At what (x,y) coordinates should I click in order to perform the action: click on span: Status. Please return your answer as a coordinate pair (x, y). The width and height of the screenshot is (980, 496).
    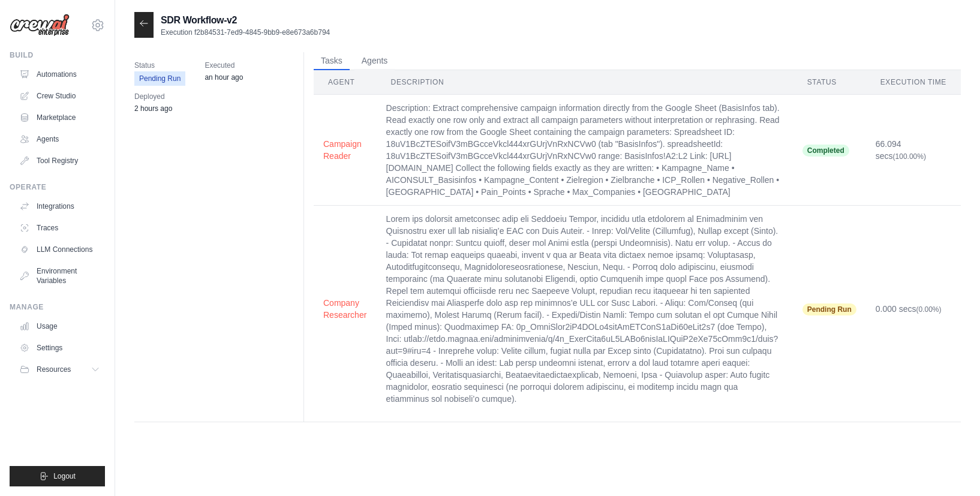
    Looking at the image, I should click on (159, 66).